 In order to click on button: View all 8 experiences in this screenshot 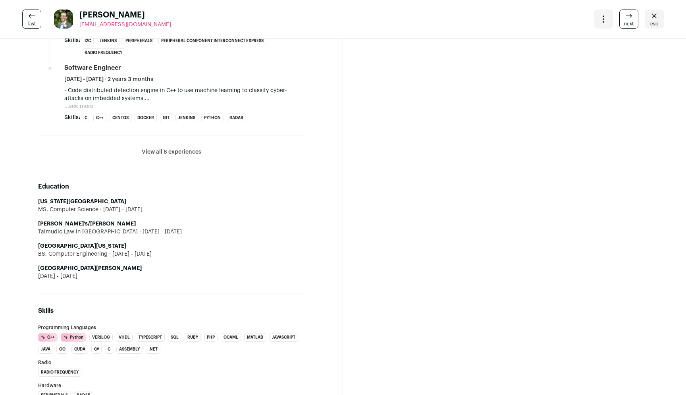, I will do `click(171, 152)`.